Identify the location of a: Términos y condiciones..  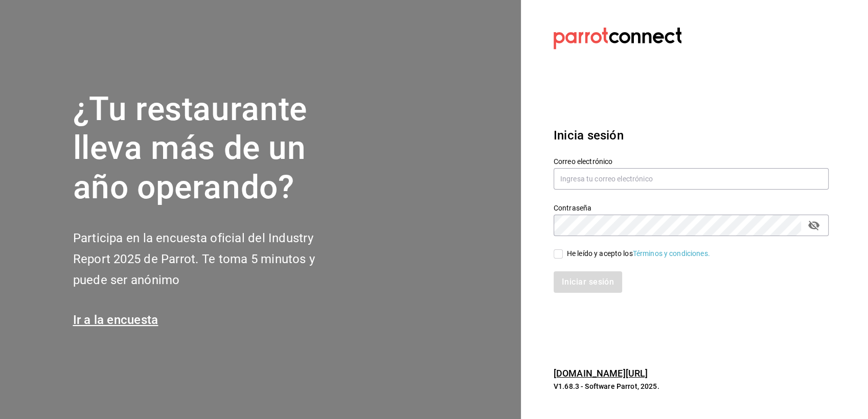
(671, 254).